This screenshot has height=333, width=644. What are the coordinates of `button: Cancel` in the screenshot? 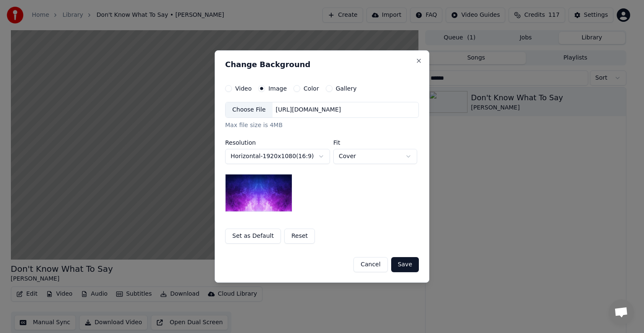 It's located at (370, 265).